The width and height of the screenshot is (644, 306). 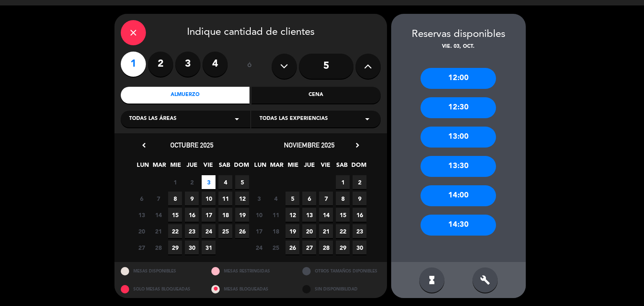 What do you see at coordinates (293, 247) in the screenshot?
I see `span: 26` at bounding box center [293, 247].